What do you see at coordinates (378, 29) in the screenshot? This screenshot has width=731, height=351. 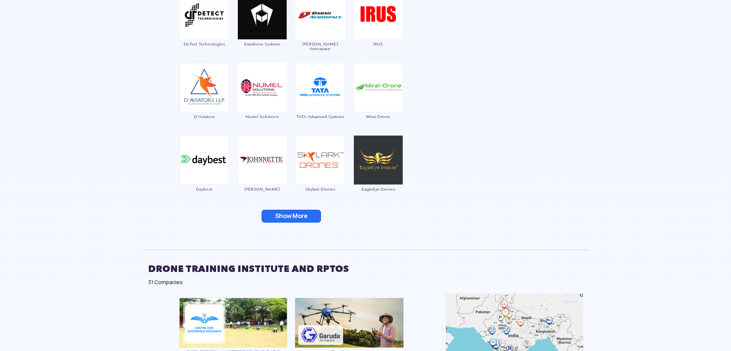 I see `a: IRUS` at bounding box center [378, 29].